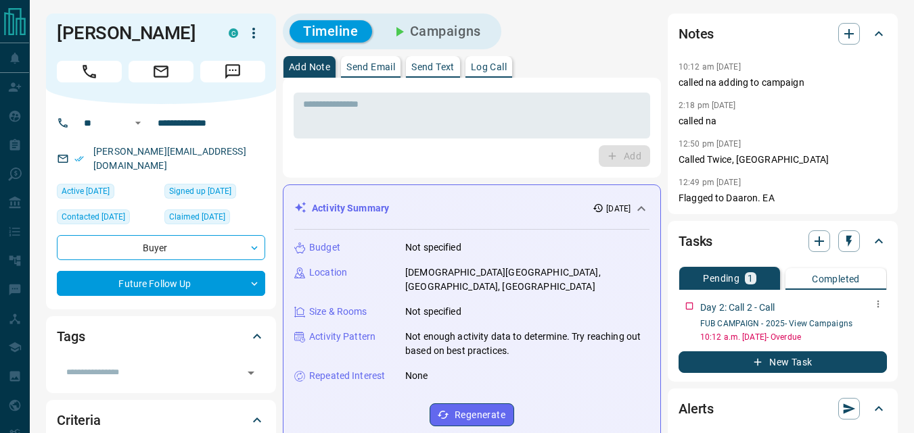 Image resolution: width=914 pixels, height=433 pixels. Describe the element at coordinates (471, 415) in the screenshot. I see `button: Regenerate` at that location.